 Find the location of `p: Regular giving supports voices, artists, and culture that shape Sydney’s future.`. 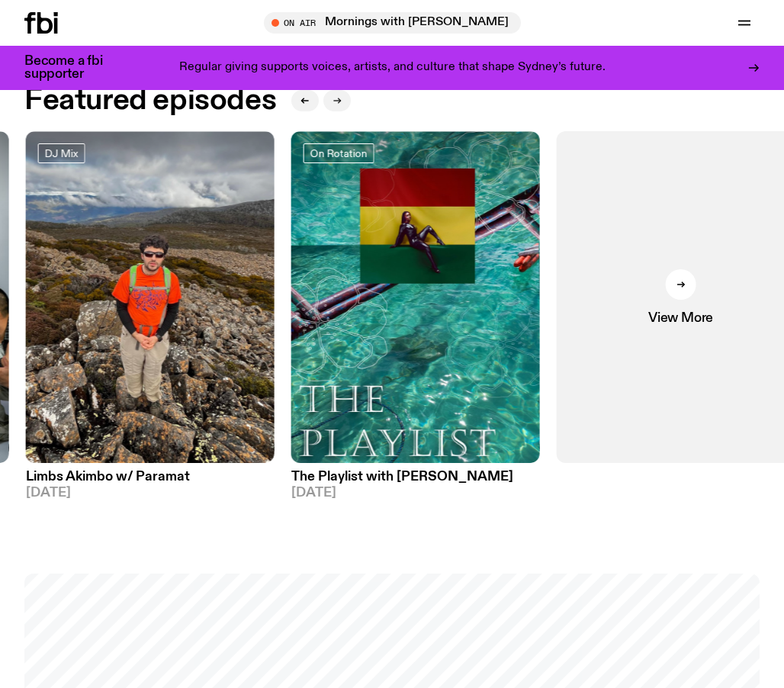

p: Regular giving supports voices, artists, and culture that shape Sydney’s future. is located at coordinates (392, 68).